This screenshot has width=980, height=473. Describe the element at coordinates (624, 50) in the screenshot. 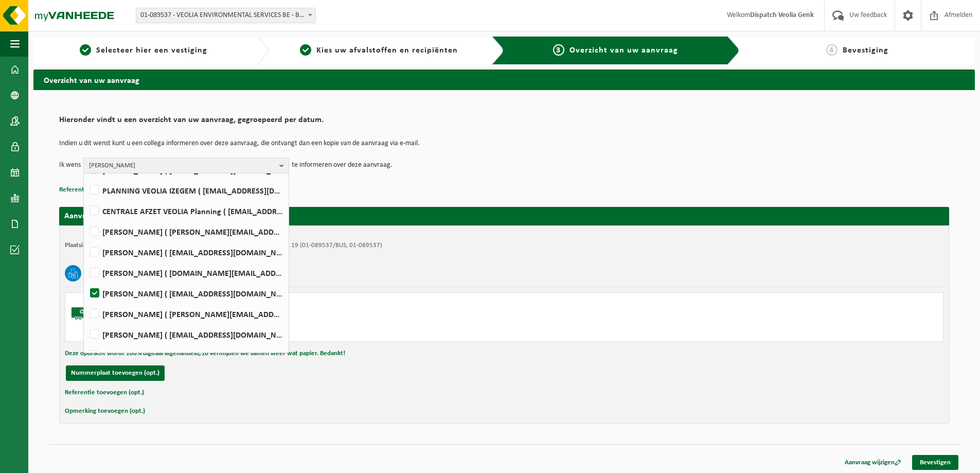

I see `span: Overzicht van uw aanvraag` at that location.